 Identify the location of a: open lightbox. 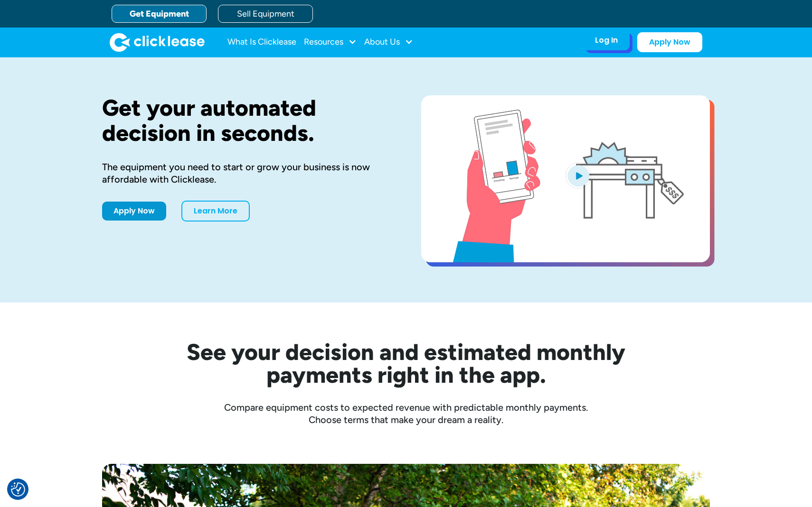
(566, 179).